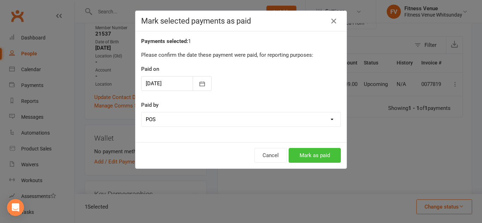 This screenshot has width=482, height=223. Describe the element at coordinates (150, 105) in the screenshot. I see `label: Paid by` at that location.